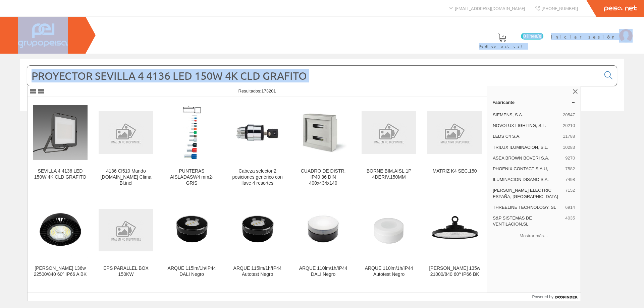 This screenshot has width=644, height=308. Describe the element at coordinates (257, 91) in the screenshot. I see `span: Resultados:` at that location.